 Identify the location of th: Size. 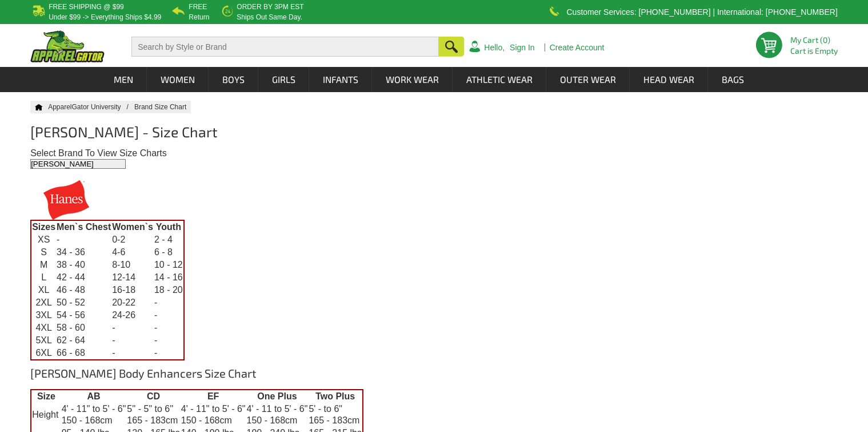
(46, 396).